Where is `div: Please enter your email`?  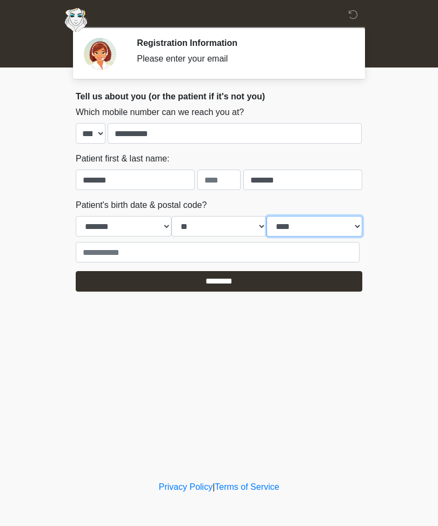
div: Please enter your email is located at coordinates (241, 59).